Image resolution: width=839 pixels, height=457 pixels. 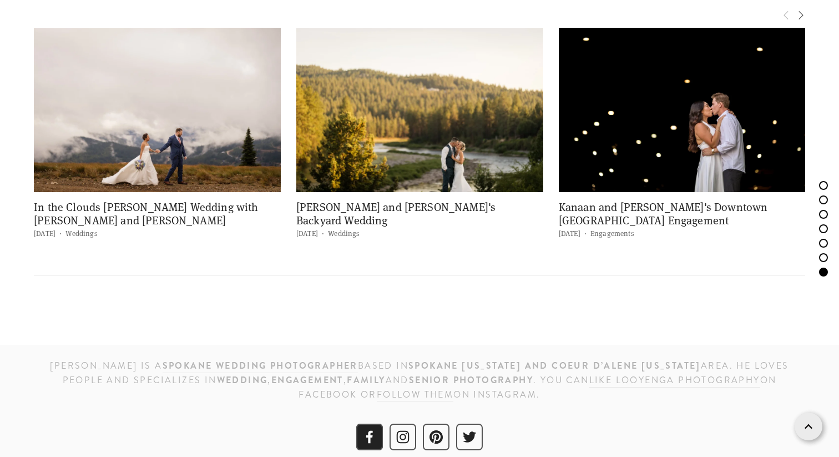 I want to click on strong: senior photography, so click(x=471, y=380).